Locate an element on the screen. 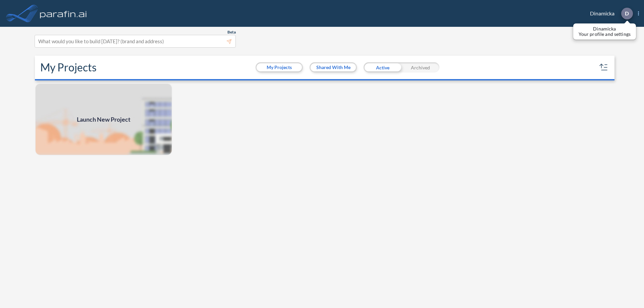 The width and height of the screenshot is (644, 308). button: sort is located at coordinates (603, 67).